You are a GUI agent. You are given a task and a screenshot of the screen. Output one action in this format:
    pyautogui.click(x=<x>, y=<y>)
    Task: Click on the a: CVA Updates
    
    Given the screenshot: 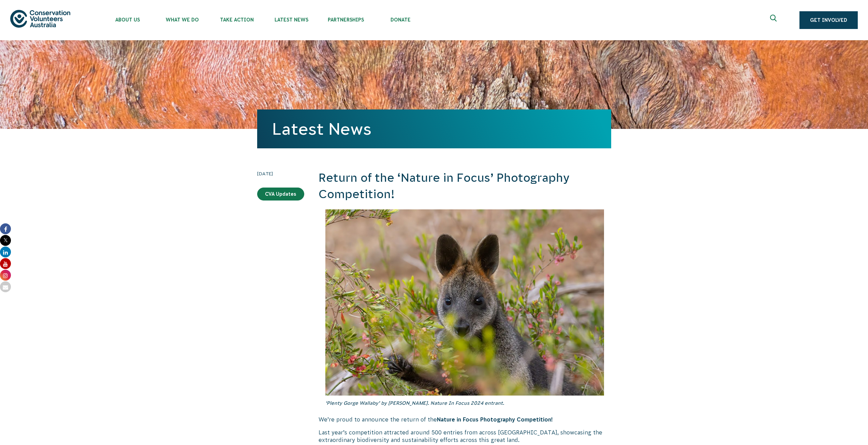 What is the action you would take?
    pyautogui.click(x=280, y=194)
    